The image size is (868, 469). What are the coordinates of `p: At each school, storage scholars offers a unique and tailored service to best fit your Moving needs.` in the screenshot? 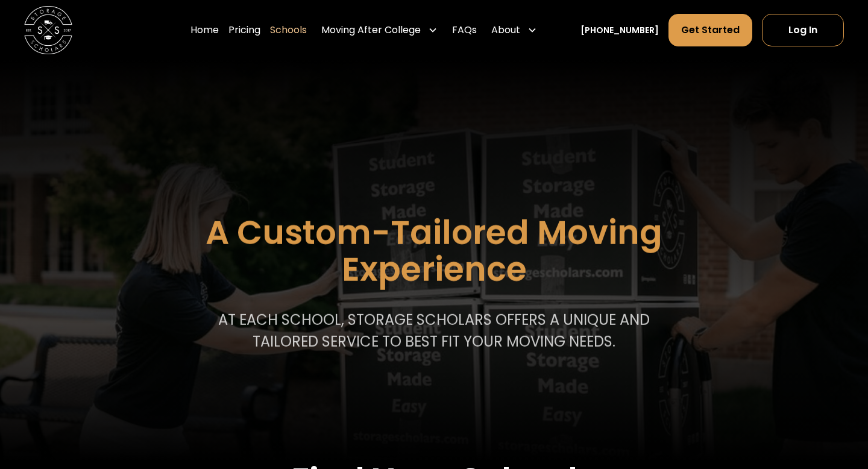 It's located at (434, 331).